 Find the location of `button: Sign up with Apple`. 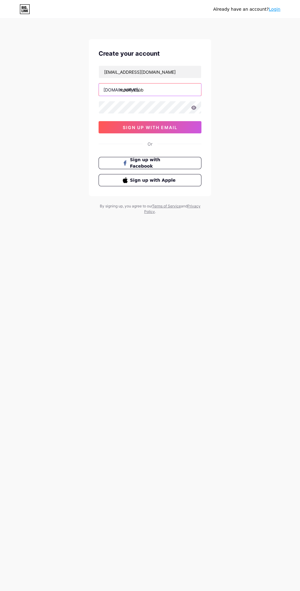

button: Sign up with Apple is located at coordinates (150, 180).